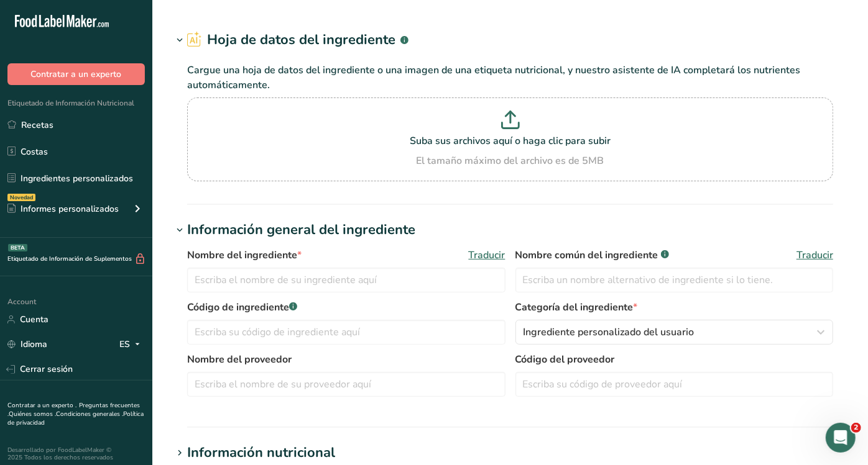 The width and height of the screenshot is (868, 465). I want to click on input: Escriba su código de proveedor aquí, so click(674, 384).